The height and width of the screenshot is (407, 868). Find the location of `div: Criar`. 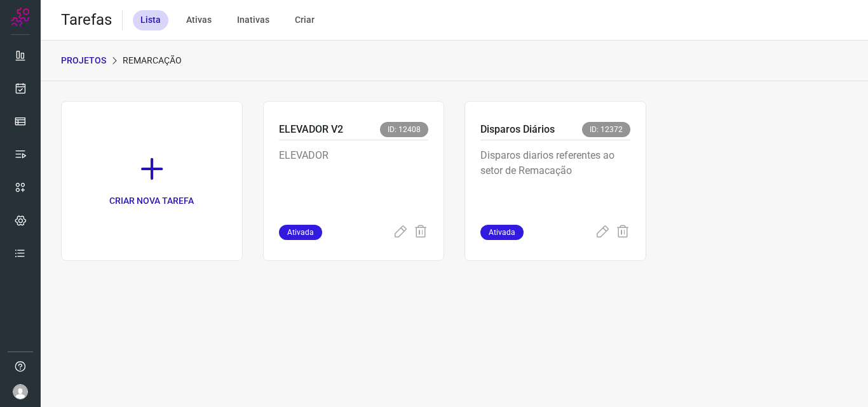

div: Criar is located at coordinates (305, 20).